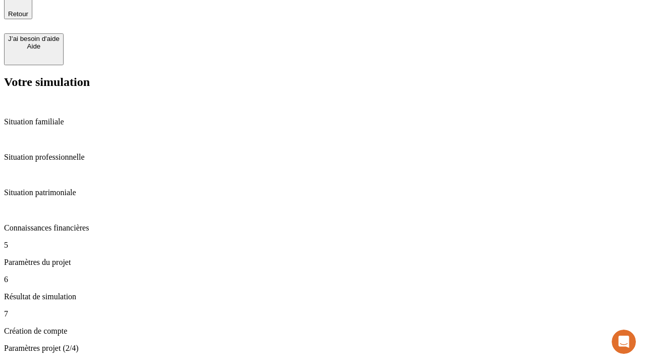  I want to click on p: 7, so click(323, 314).